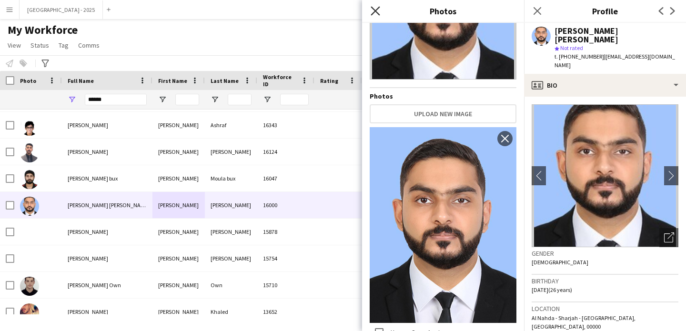 This screenshot has width=686, height=331. What do you see at coordinates (443, 114) in the screenshot?
I see `button: Upload new image` at bounding box center [443, 114].